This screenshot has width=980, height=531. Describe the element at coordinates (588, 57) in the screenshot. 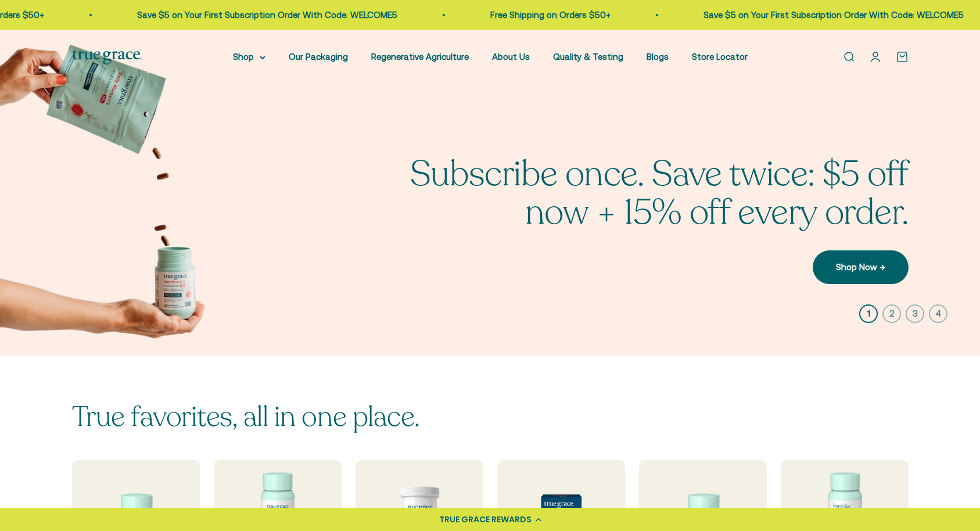

I see `a: Quality & Testing` at that location.